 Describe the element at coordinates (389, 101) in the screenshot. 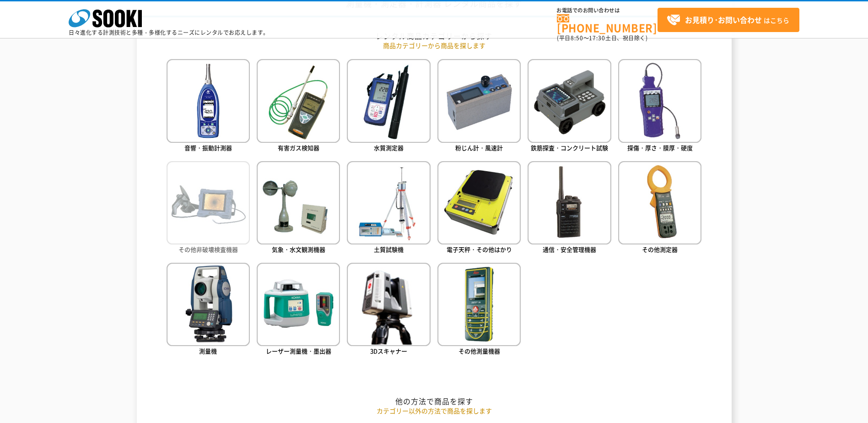

I see `img: 水質測定器` at that location.